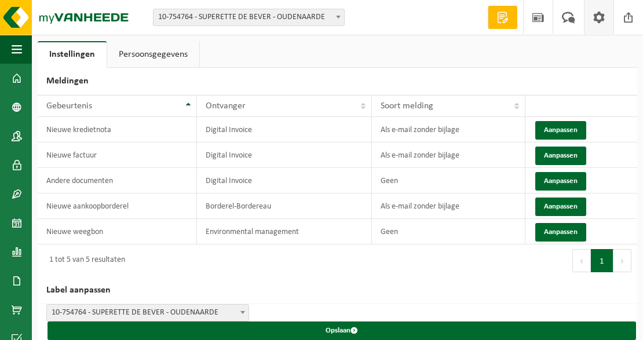 The height and width of the screenshot is (340, 643). I want to click on td: Nieuwe kredietnota, so click(117, 130).